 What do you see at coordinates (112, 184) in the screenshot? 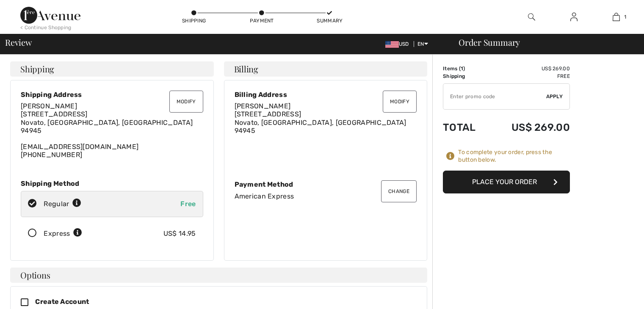
I see `div: Shipping Method` at bounding box center [112, 184].